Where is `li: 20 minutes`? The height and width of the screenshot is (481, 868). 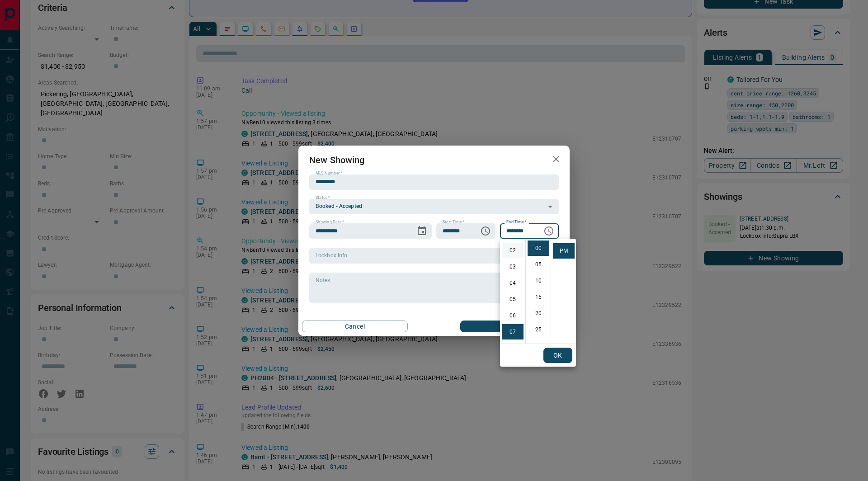 li: 20 minutes is located at coordinates (538, 313).